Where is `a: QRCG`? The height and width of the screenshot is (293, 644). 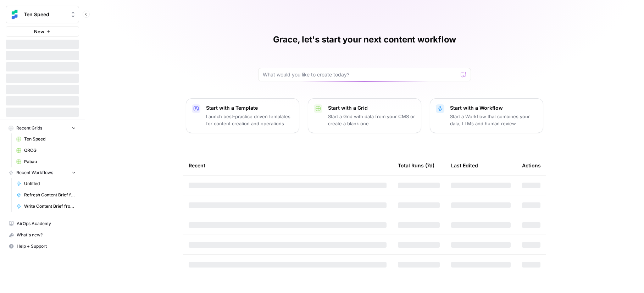 a: QRCG is located at coordinates (46, 151).